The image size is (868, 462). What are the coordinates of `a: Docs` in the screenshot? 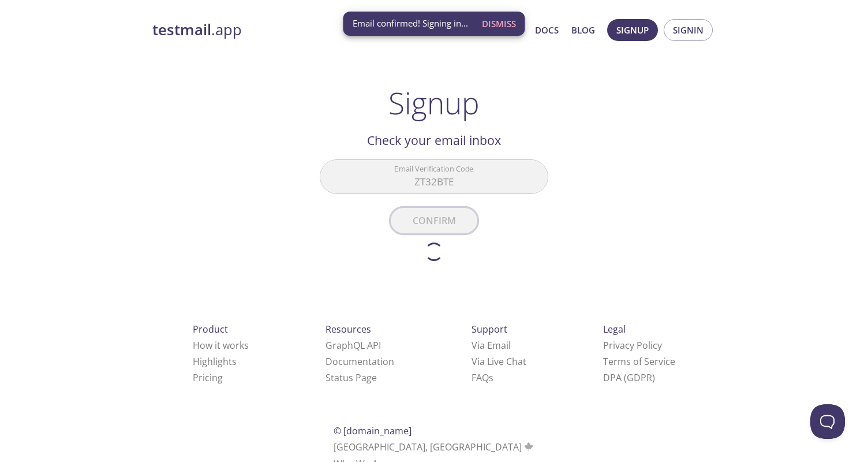 It's located at (547, 30).